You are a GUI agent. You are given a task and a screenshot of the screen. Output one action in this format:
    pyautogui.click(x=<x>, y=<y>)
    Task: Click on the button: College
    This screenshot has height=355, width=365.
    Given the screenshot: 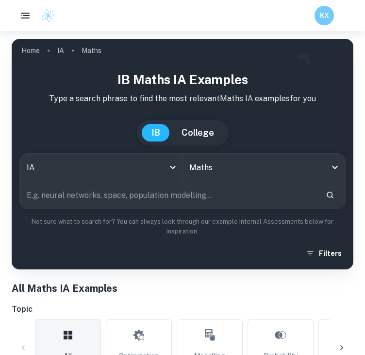 What is the action you would take?
    pyautogui.click(x=198, y=133)
    